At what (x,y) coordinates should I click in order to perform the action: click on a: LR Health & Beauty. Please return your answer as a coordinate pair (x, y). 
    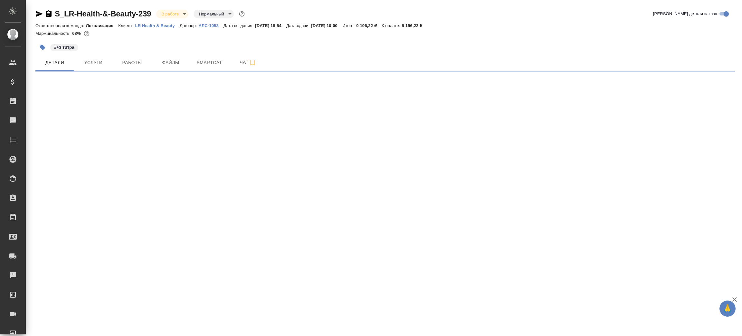
    Looking at the image, I should click on (157, 25).